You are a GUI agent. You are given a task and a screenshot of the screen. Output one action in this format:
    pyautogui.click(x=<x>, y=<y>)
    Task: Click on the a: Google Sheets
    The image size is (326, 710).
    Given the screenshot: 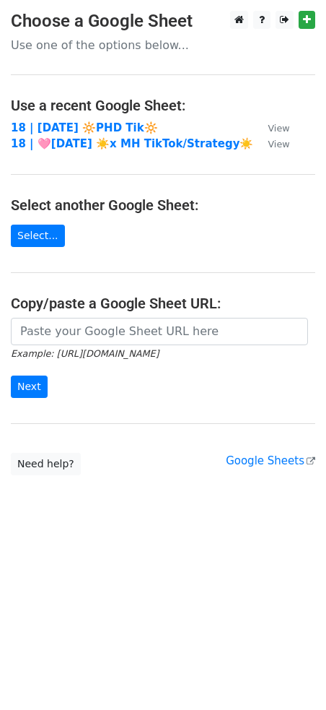 What is the action you would take?
    pyautogui.click(x=271, y=461)
    